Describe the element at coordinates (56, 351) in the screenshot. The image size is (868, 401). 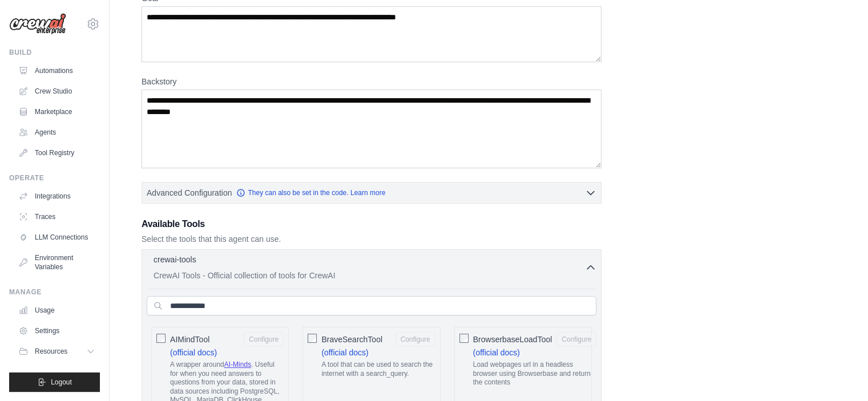
I see `button: Resources` at that location.